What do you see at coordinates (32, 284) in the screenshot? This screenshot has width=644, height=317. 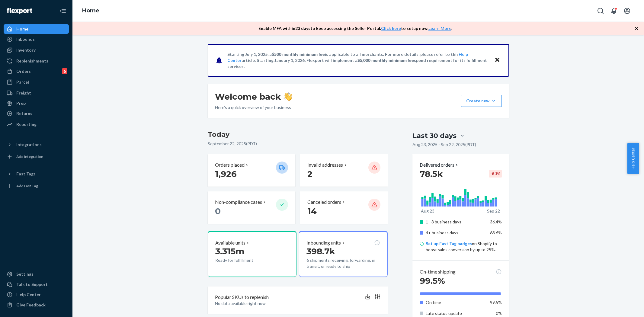 I see `div: Talk to Support` at bounding box center [32, 284].